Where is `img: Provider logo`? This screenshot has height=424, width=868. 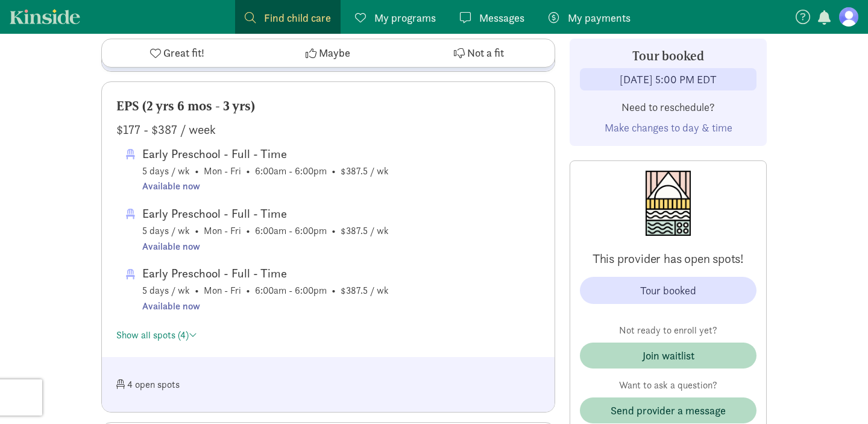 img: Provider logo is located at coordinates (668, 203).